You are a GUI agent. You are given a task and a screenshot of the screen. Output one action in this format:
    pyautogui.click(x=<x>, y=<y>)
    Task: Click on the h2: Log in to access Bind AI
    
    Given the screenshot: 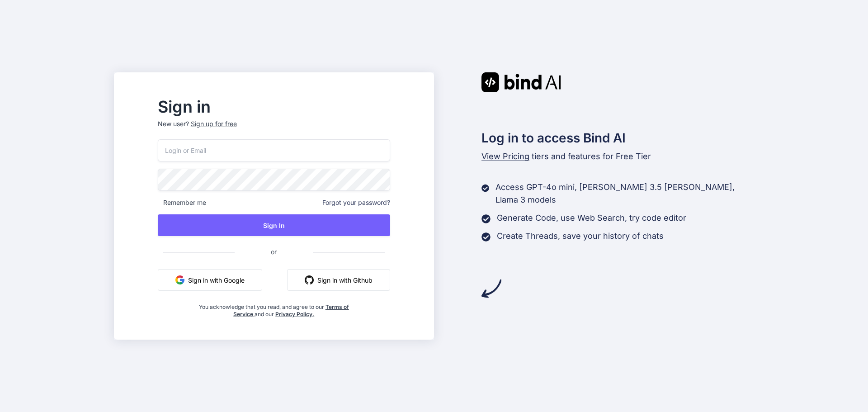 What is the action you would take?
    pyautogui.click(x=618, y=138)
    